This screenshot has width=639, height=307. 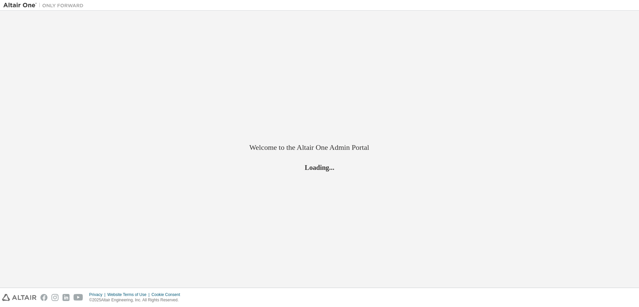 What do you see at coordinates (319, 168) in the screenshot?
I see `h2: Loading...` at bounding box center [319, 168].